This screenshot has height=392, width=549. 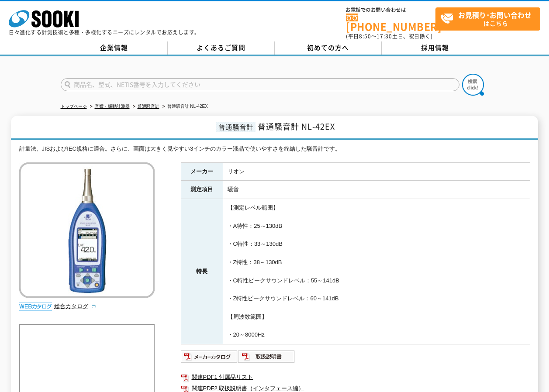 What do you see at coordinates (328, 48) in the screenshot?
I see `span: 初めての方へ` at bounding box center [328, 48].